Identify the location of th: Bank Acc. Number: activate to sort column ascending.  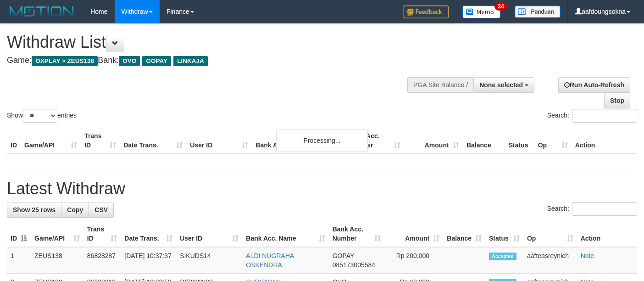
(356, 233).